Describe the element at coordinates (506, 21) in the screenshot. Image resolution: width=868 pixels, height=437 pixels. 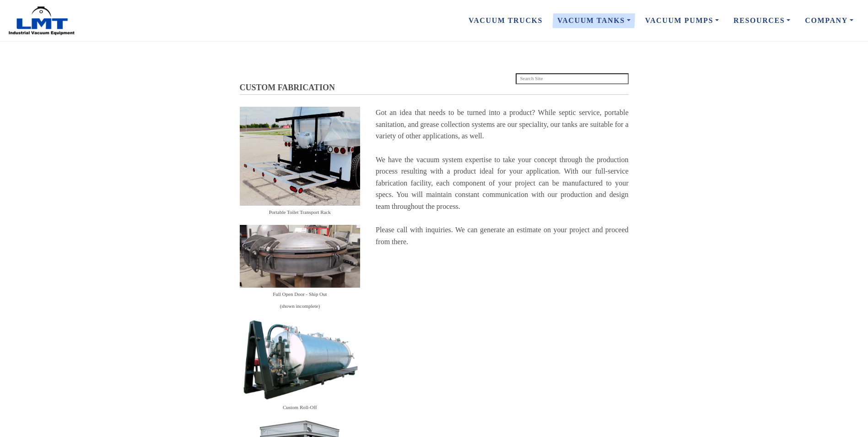
I see `a: Vacuum Trucks` at that location.